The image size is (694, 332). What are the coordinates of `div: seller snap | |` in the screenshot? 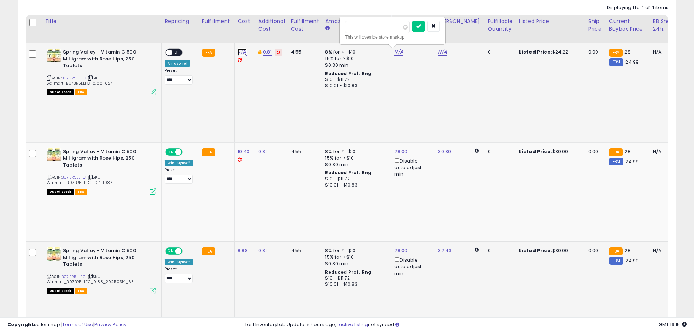 It's located at (67, 325).